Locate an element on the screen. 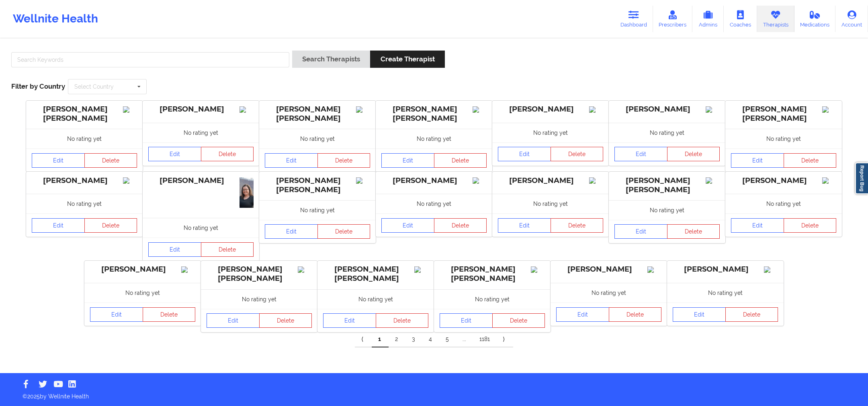  a: 4 is located at coordinates (431, 340).